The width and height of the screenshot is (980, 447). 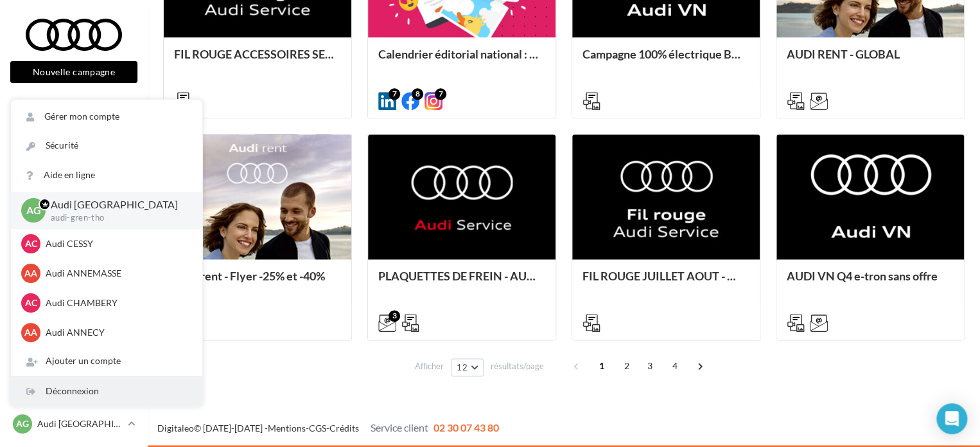 What do you see at coordinates (395, 316) in the screenshot?
I see `div: 3` at bounding box center [395, 316].